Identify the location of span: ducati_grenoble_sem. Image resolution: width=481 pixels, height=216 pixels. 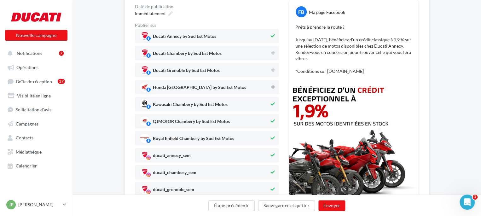
(173, 191).